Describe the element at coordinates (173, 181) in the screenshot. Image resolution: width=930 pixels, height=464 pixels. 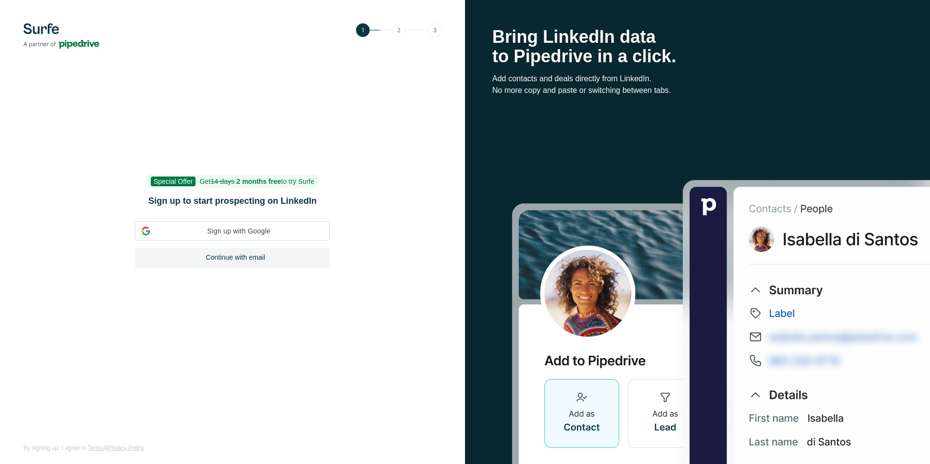
I see `span: Special Offer` at that location.